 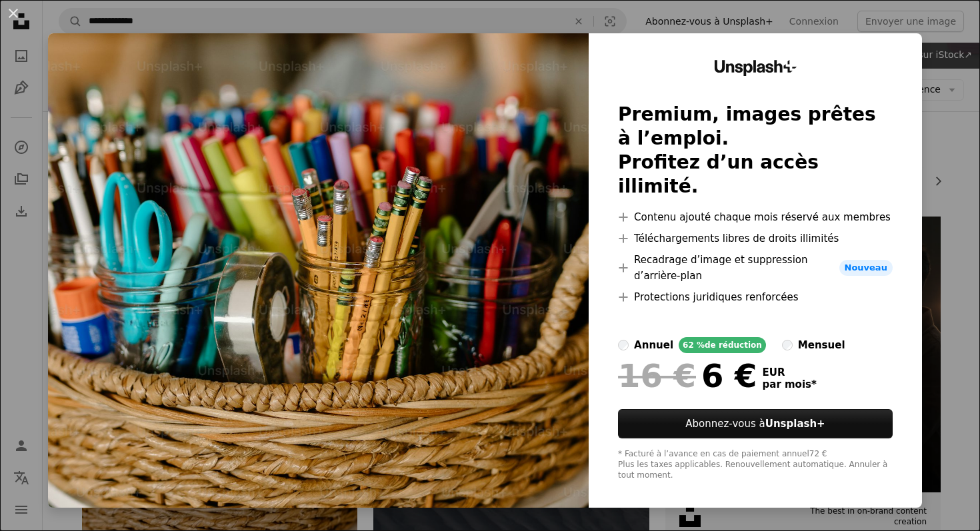 I want to click on li: Protections juridiques renforcées, so click(x=755, y=297).